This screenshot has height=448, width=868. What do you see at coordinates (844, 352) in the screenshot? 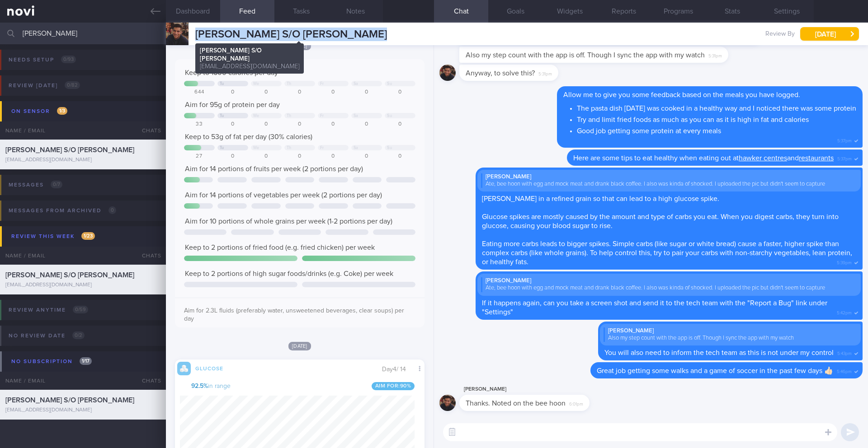
I see `span: 5:43pm` at bounding box center [844, 352].